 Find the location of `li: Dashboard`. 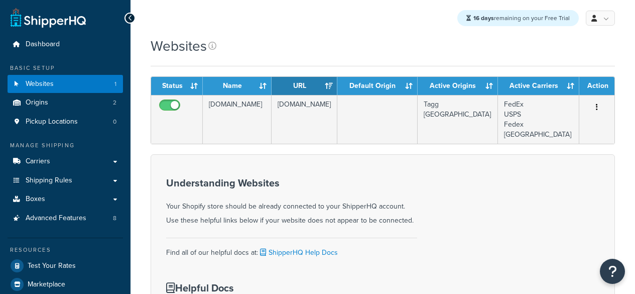

li: Dashboard is located at coordinates (65, 44).